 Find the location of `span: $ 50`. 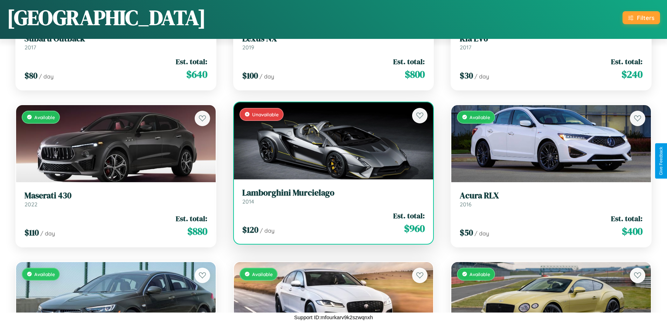

span: $ 50 is located at coordinates (466, 232).